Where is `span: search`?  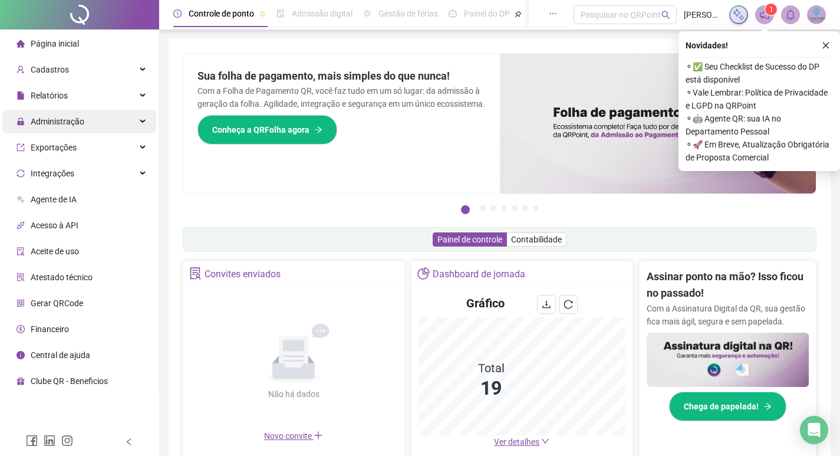 span: search is located at coordinates (666, 15).